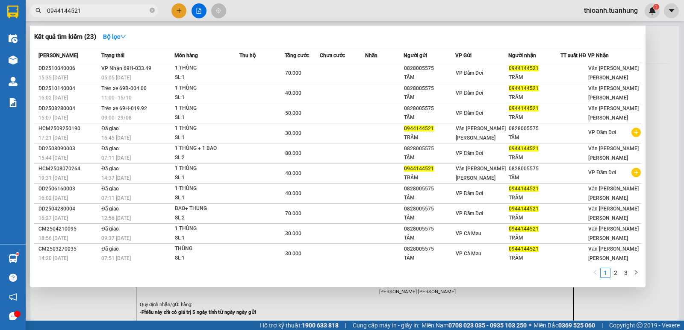 The width and height of the screenshot is (684, 330). What do you see at coordinates (605, 273) in the screenshot?
I see `li: 1` at bounding box center [605, 273].